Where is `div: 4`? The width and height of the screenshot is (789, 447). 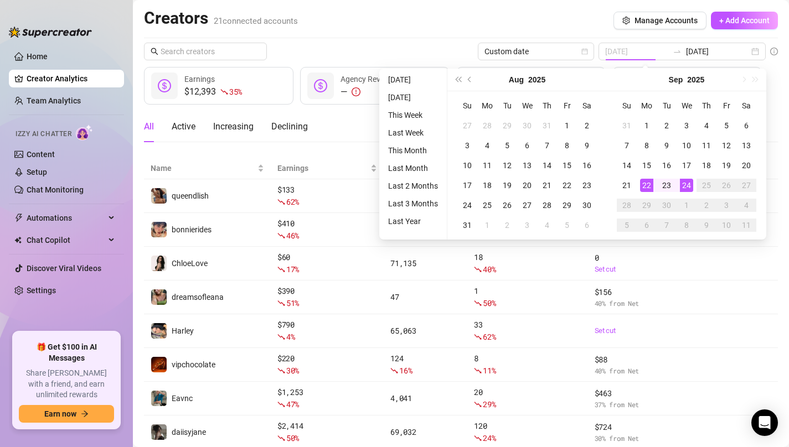 div: 4 is located at coordinates (487, 146).